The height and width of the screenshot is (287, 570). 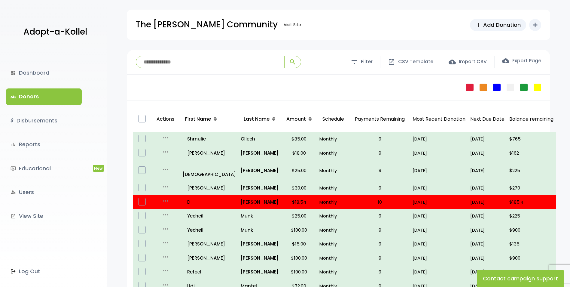 What do you see at coordinates (44, 96) in the screenshot?
I see `a: groupsDonors` at bounding box center [44, 96].